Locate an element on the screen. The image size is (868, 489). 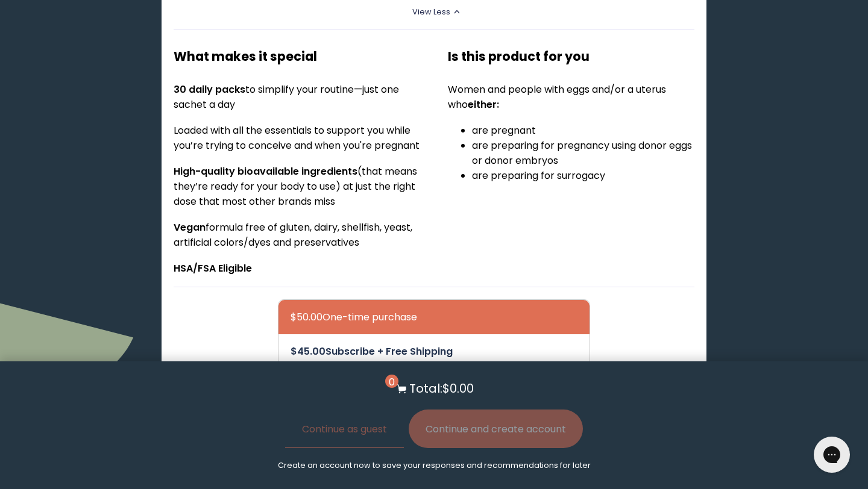
h4: What makes it special is located at coordinates (298, 56).